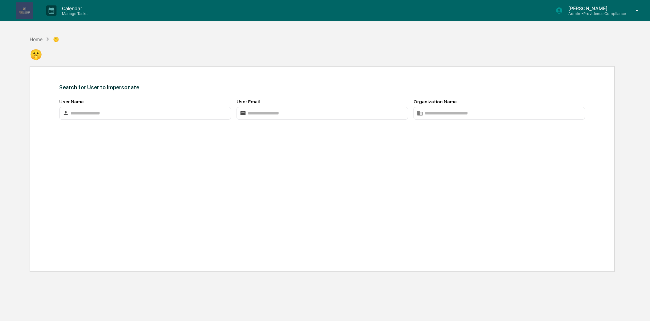 This screenshot has height=321, width=650. Describe the element at coordinates (36, 39) in the screenshot. I see `div: Home` at that location.